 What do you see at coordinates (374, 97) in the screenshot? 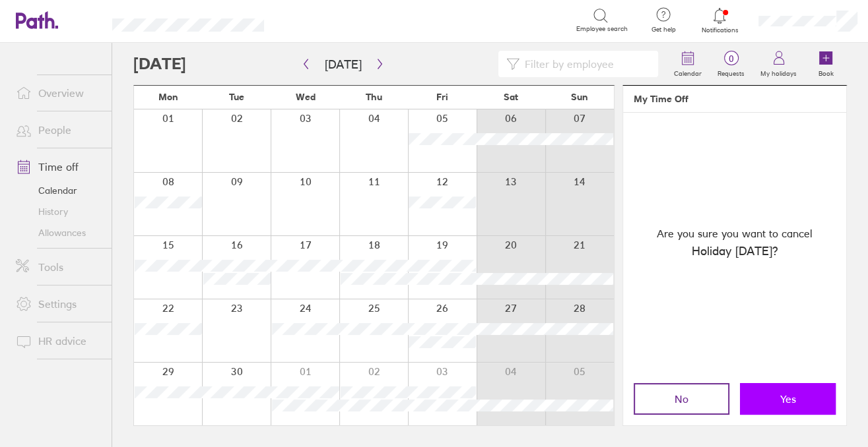
I see `span: Thu` at bounding box center [374, 97].